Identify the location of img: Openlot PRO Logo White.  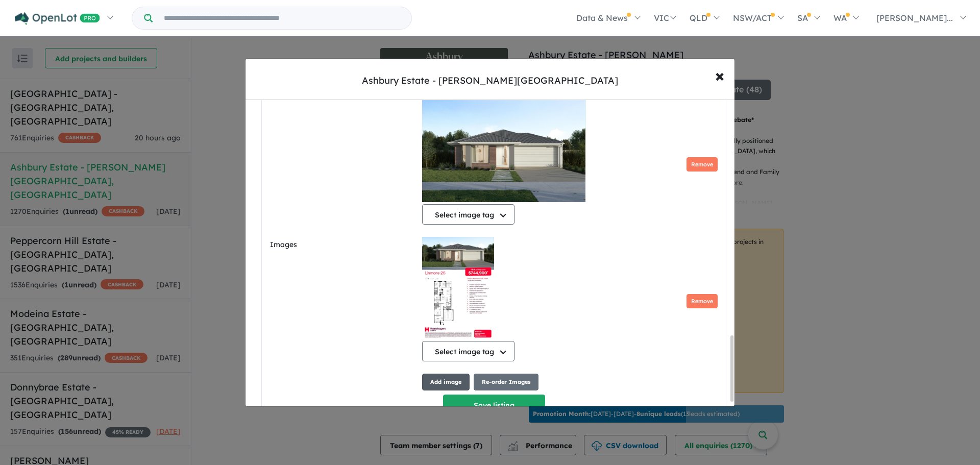
(57, 18).